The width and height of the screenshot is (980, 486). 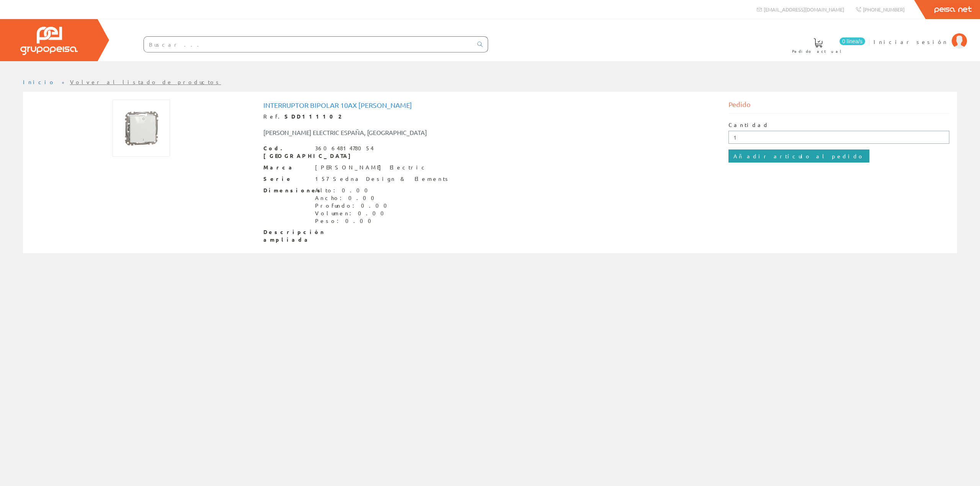 What do you see at coordinates (839, 106) in the screenshot?
I see `div: Pedido` at bounding box center [839, 106].